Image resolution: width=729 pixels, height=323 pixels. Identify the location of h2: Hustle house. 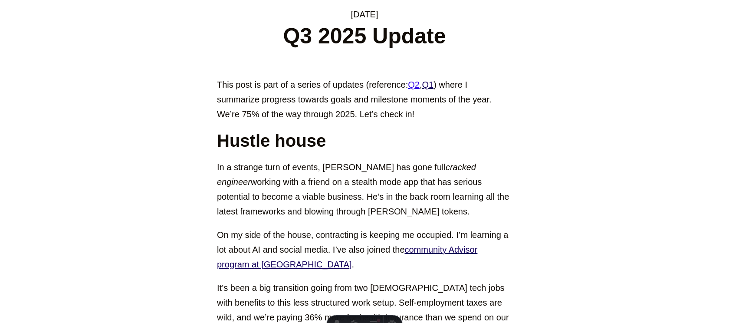
(364, 141).